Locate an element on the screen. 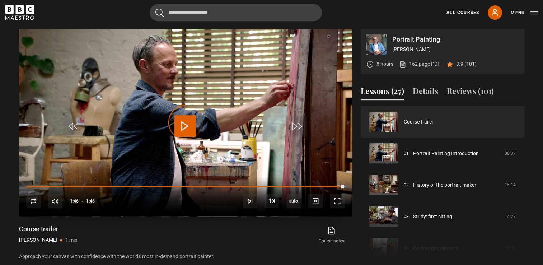  div: Current quality: 720p is located at coordinates (294, 201).